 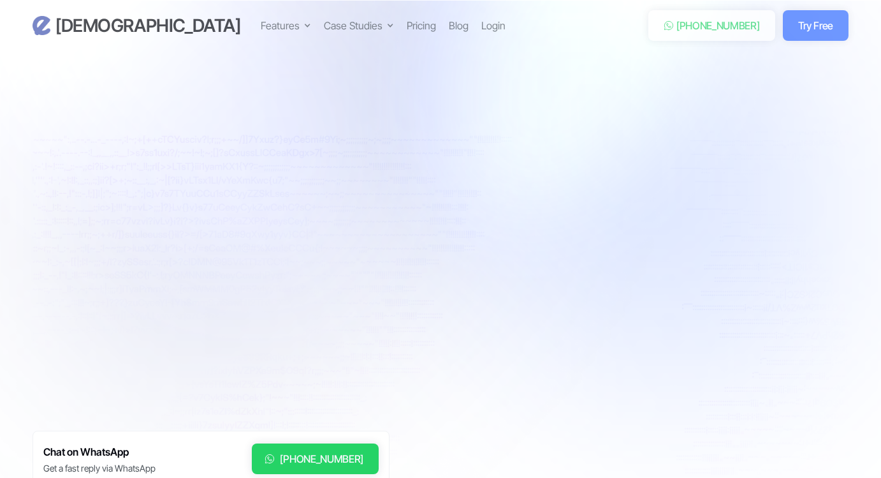 What do you see at coordinates (494, 26) in the screenshot?
I see `a: Login` at bounding box center [494, 26].